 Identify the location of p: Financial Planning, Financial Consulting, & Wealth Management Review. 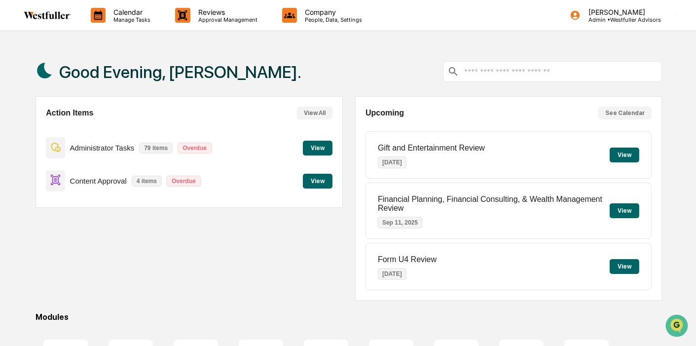
(494, 204).